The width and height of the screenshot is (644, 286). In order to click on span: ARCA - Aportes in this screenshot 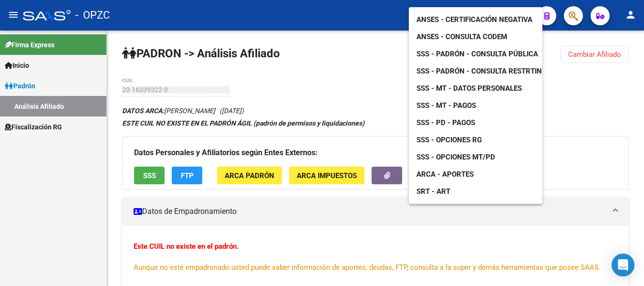, I will do `click(445, 174)`.